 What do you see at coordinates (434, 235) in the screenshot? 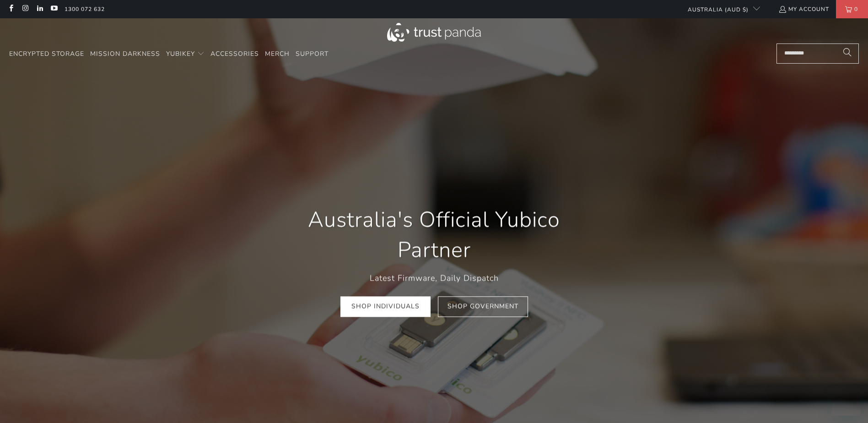
I see `h1: Australia's Official Yubico Partner` at bounding box center [434, 235].